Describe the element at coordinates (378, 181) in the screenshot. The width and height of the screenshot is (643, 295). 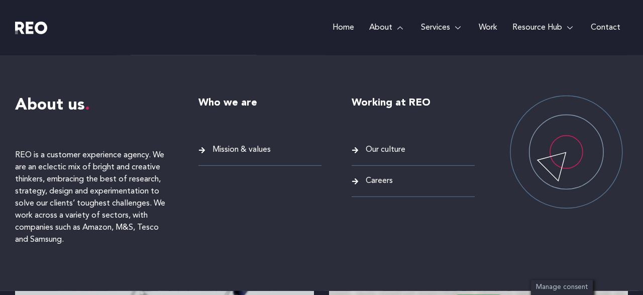
I see `span: Careers` at that location.